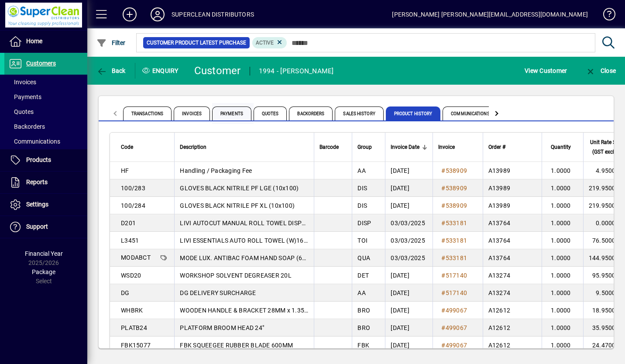  What do you see at coordinates (250, 223) in the screenshot?
I see `span: LIVI AUTOCUT MANUAL ROLL TOWEL DISPENSER` at bounding box center [250, 223].